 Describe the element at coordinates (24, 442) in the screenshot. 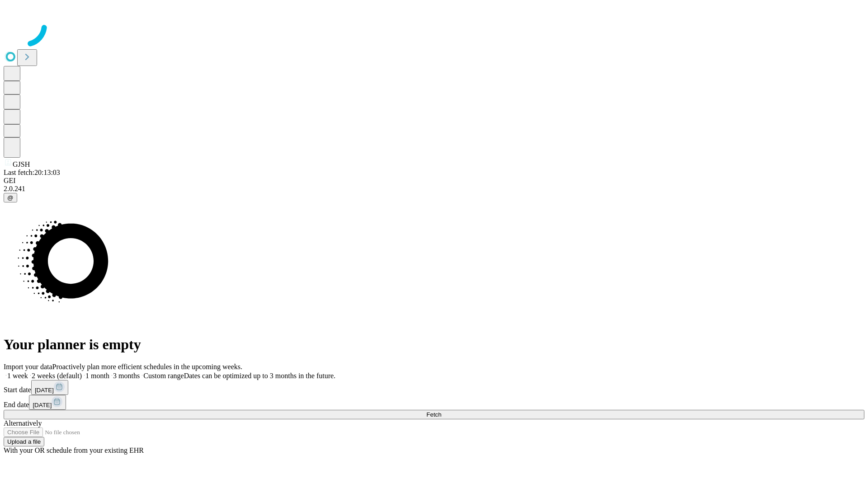

I see `button: Upload a file` at that location.